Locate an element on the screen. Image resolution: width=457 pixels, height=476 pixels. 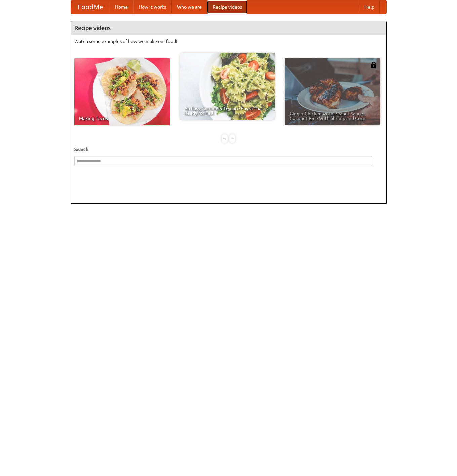
a: Home is located at coordinates (121, 7).